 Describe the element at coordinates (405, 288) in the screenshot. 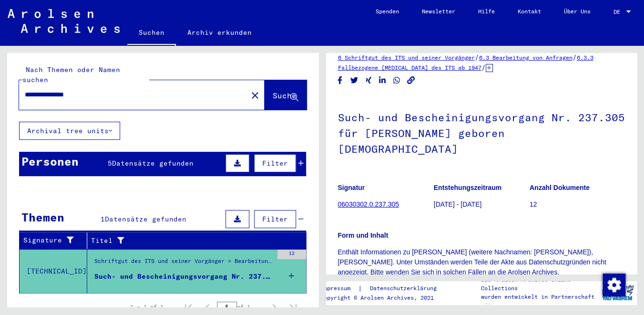

I see `a: Datenschutzerklärung` at that location.